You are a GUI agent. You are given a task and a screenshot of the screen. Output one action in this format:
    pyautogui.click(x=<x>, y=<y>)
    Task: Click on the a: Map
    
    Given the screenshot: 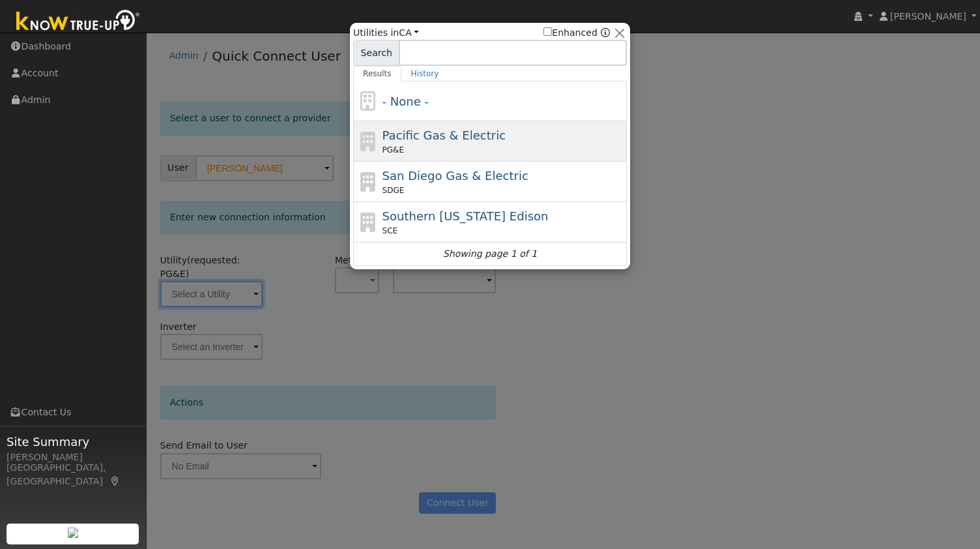 What is the action you would take?
    pyautogui.click(x=116, y=481)
    